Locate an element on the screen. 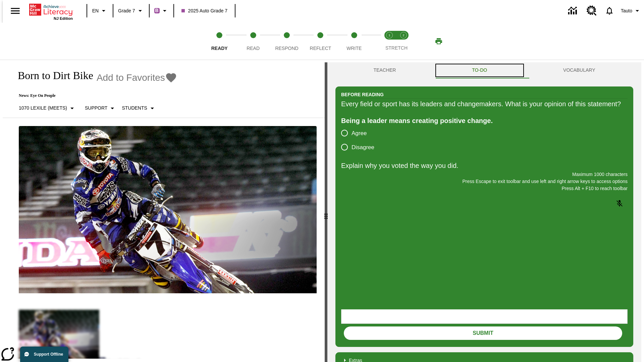  button: Scaffolds, Support is located at coordinates (101, 108).